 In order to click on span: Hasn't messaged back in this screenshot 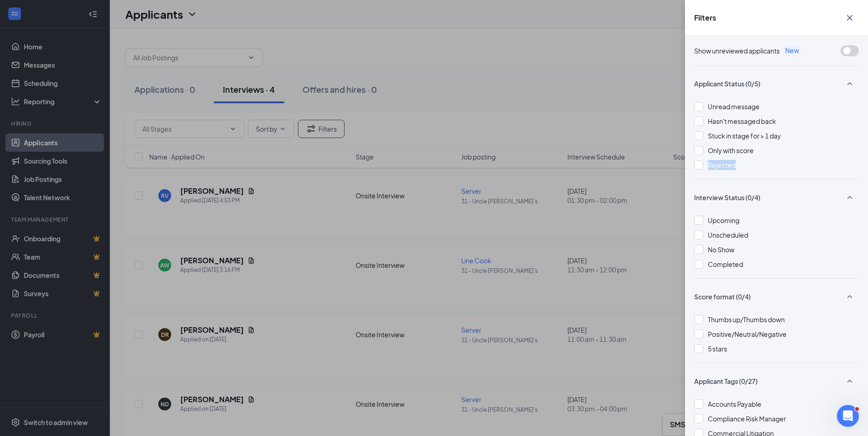, I will do `click(742, 121)`.